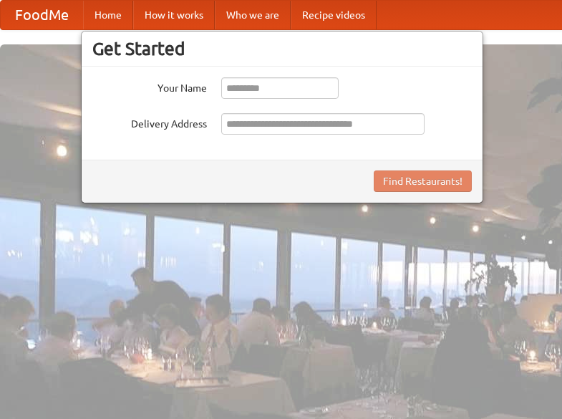  Describe the element at coordinates (150, 122) in the screenshot. I see `label: Delivery Address` at that location.